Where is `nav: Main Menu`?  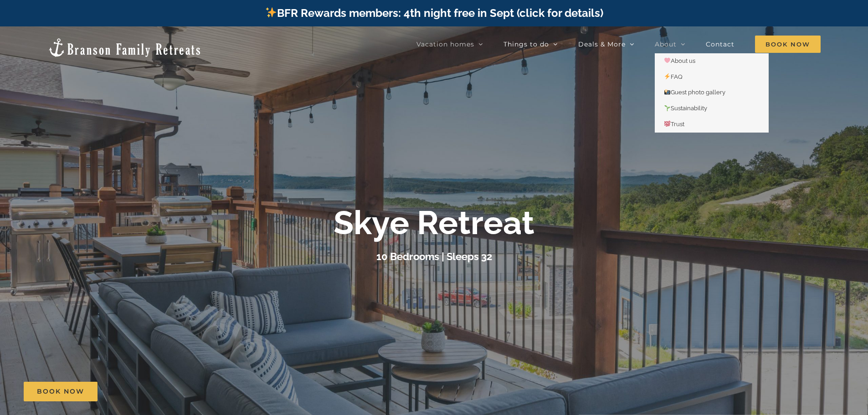 nav: Main Menu is located at coordinates (619, 44).